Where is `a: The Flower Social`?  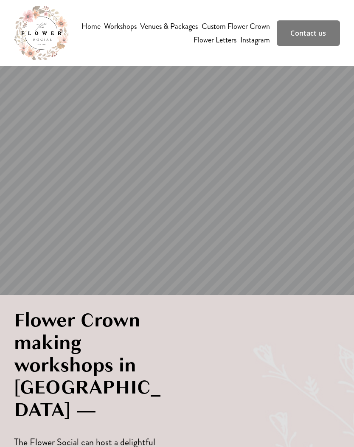 a: The Flower Social is located at coordinates (41, 33).